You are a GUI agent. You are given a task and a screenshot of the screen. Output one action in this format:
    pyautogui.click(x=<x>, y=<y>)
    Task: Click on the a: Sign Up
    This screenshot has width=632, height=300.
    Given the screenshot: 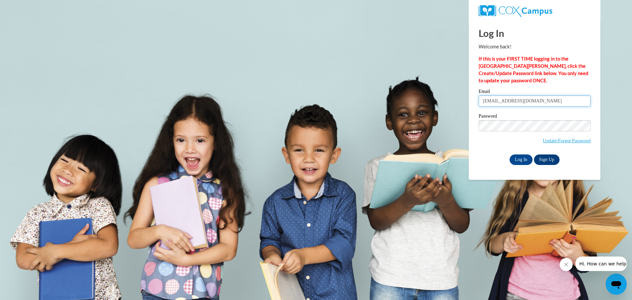 What is the action you would take?
    pyautogui.click(x=547, y=160)
    